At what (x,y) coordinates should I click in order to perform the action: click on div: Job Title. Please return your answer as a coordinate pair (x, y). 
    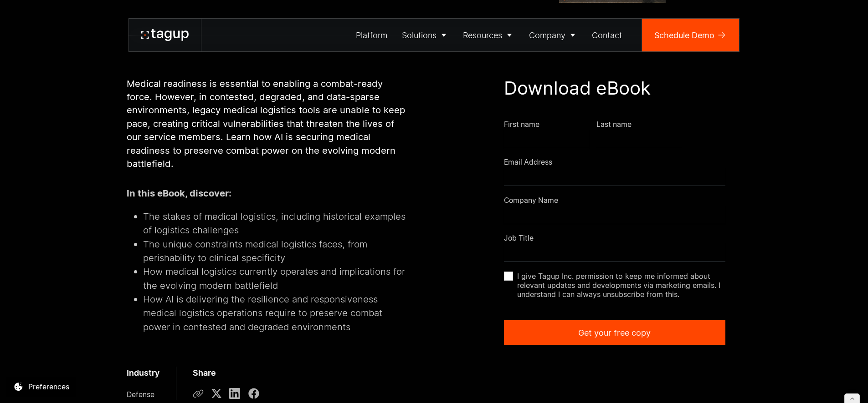
    Looking at the image, I should click on (615, 238).